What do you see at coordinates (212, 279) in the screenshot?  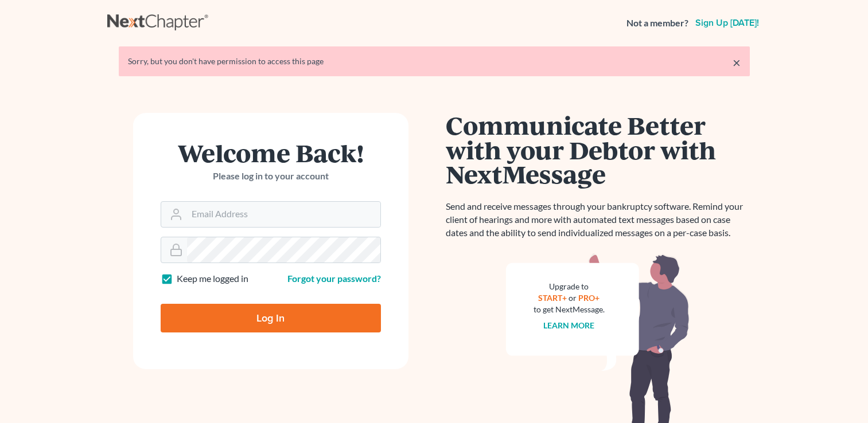 I see `label: Keep me logged in` at bounding box center [212, 279].